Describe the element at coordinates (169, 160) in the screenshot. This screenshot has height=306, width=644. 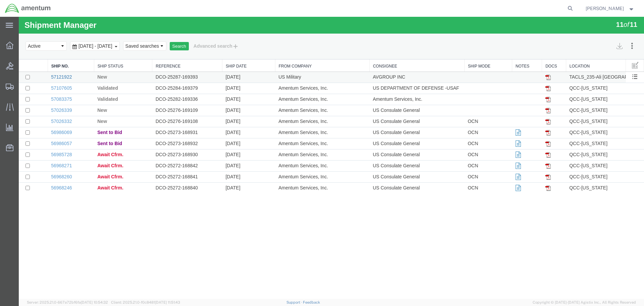
I see `td: DCO-25272-168841` at that location.